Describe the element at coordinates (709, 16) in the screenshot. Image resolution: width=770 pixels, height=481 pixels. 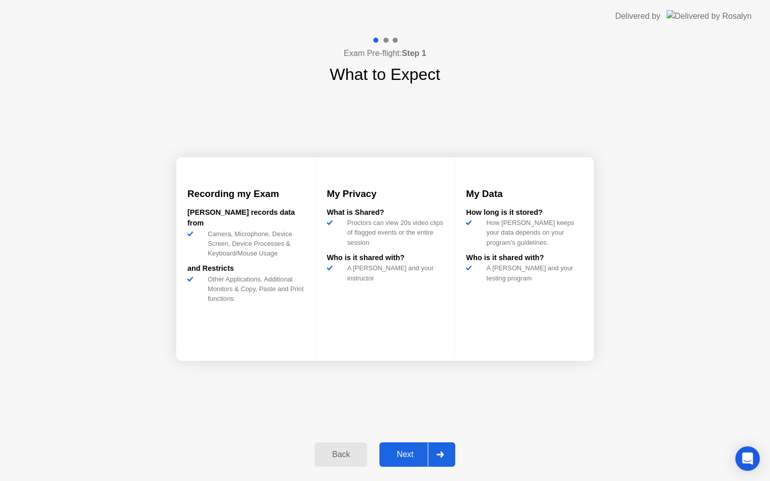
I see `img: Delivered by Rosalyn` at that location.